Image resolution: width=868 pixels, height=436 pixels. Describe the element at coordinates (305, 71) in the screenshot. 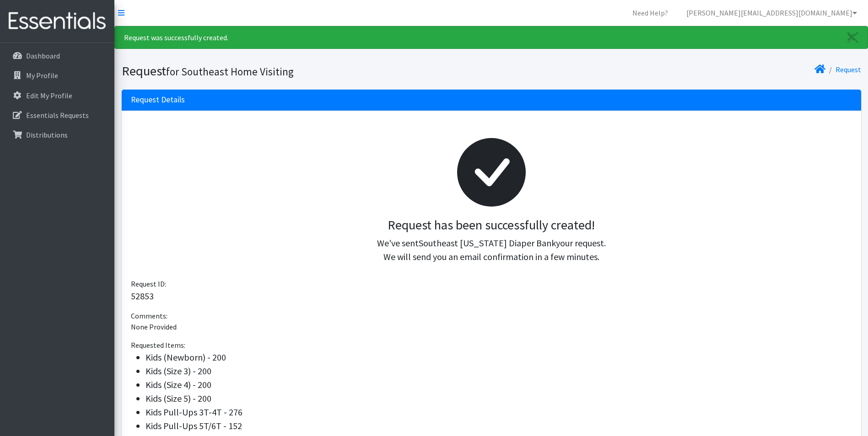

I see `h1: Request` at that location.